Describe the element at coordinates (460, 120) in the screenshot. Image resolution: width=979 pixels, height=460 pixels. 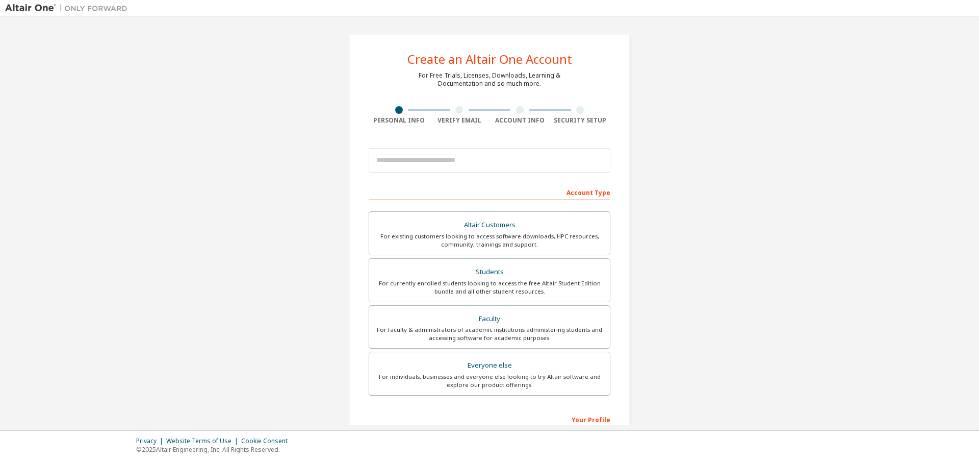
I see `div: Verify Email` at that location.